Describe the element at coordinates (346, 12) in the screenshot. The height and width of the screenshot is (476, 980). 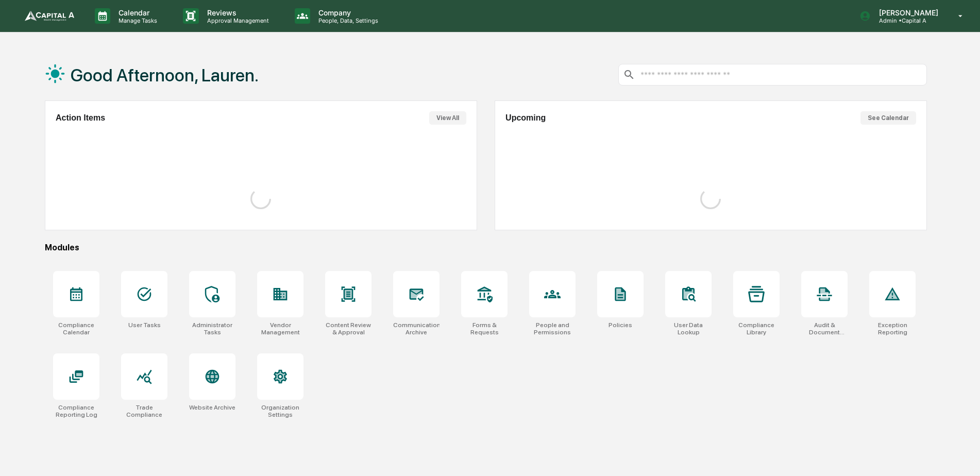
I see `p: Company` at that location.